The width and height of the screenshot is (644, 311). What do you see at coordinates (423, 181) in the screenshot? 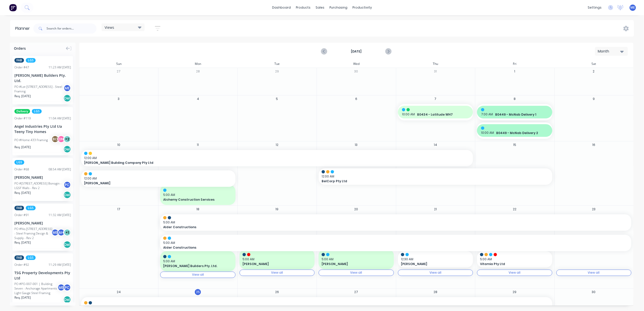
I see `span: BelCorp Pty Ltd` at bounding box center [423, 181].